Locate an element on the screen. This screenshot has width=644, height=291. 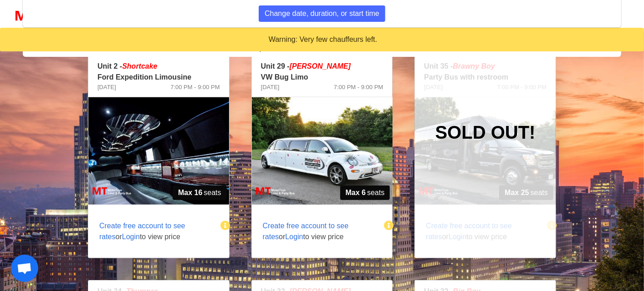
div: Open chat is located at coordinates (25, 269).